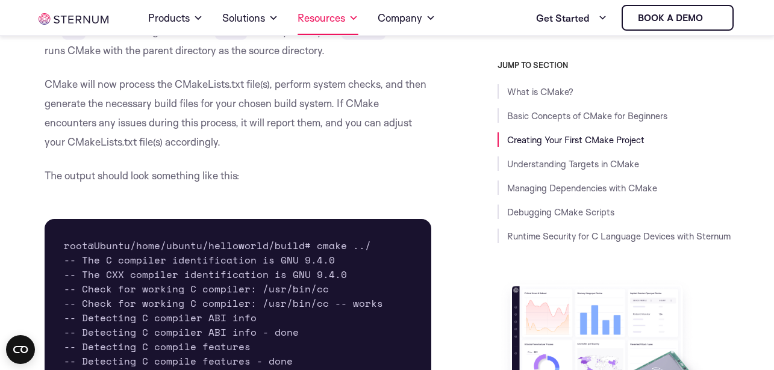 This screenshot has height=370, width=774. What do you see at coordinates (582, 188) in the screenshot?
I see `a: Managing Dependencies with CMake` at bounding box center [582, 188].